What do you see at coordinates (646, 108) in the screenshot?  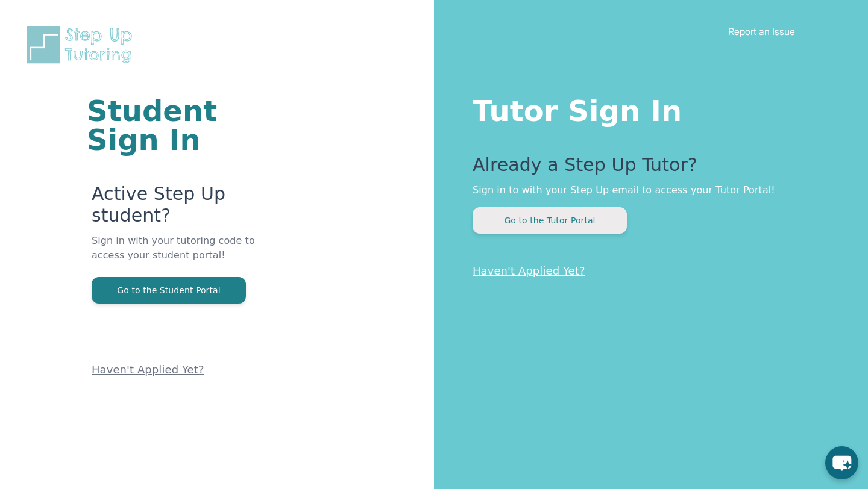 I see `h1: Tutor Sign In` at bounding box center [646, 108].